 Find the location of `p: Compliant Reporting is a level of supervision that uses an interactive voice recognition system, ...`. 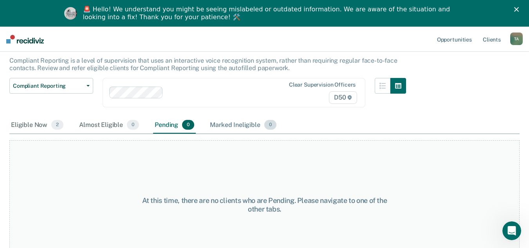

p: Compliant Reporting is a level of supervision that uses an interactive voice recognition system, ... is located at coordinates (203, 64).